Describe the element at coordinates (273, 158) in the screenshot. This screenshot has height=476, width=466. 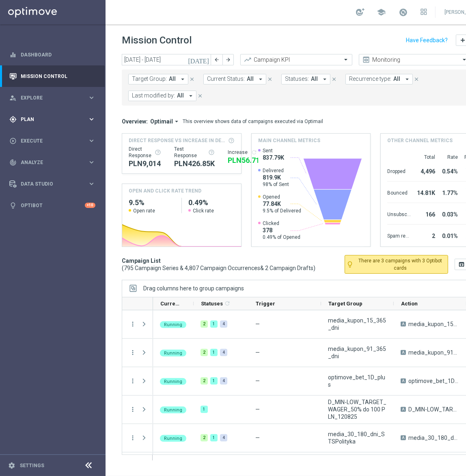
I see `span: 837.79K` at that location.